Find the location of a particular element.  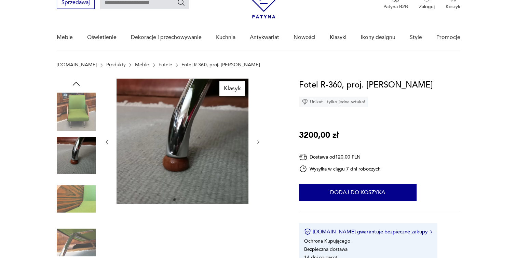

img: Ikona strzałki w prawo is located at coordinates (431, 232).